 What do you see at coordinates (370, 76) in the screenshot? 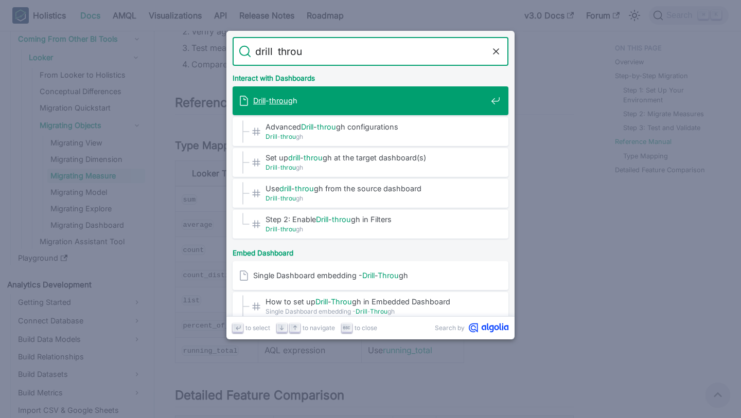
I see `div: Interact with Dashboards` at bounding box center [370, 76].